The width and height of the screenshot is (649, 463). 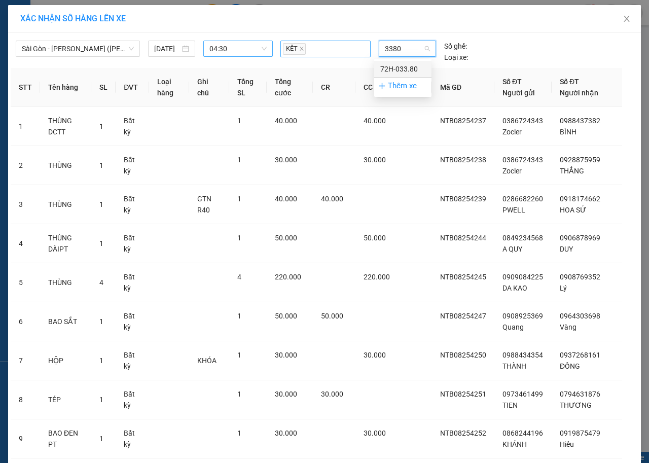 I want to click on span: 0386724343, so click(x=523, y=160).